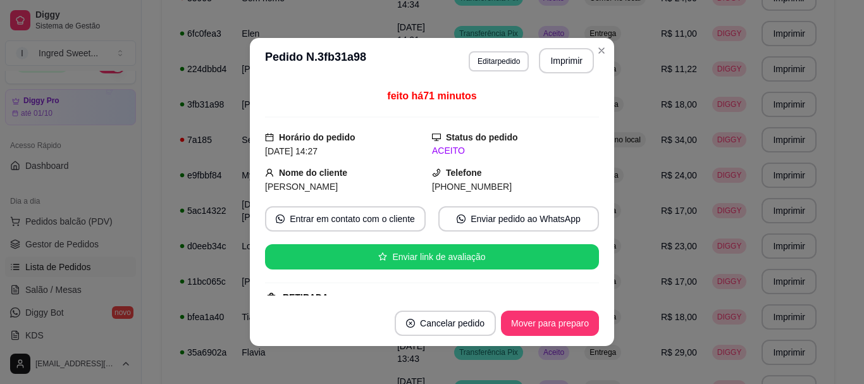 Image resolution: width=864 pixels, height=384 pixels. What do you see at coordinates (602, 51) in the screenshot?
I see `button: Close` at bounding box center [602, 51].